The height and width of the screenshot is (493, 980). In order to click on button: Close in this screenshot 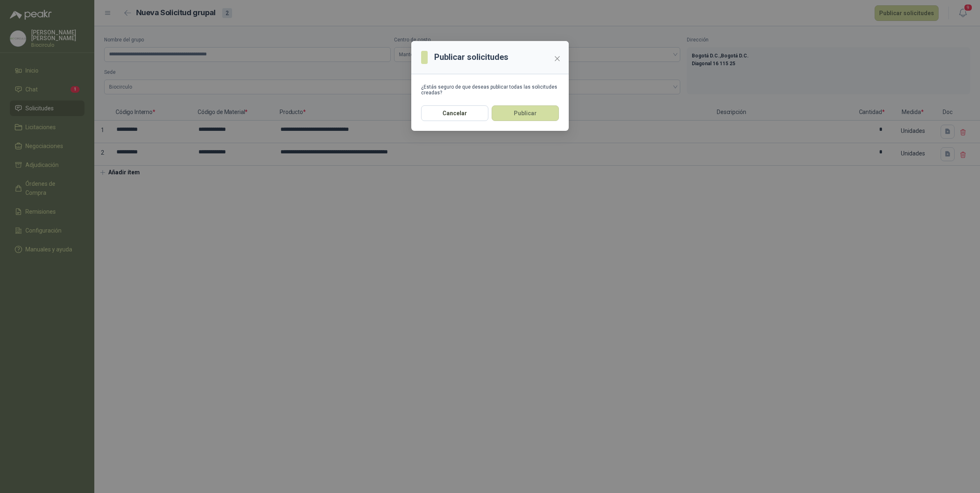, I will do `click(557, 59)`.